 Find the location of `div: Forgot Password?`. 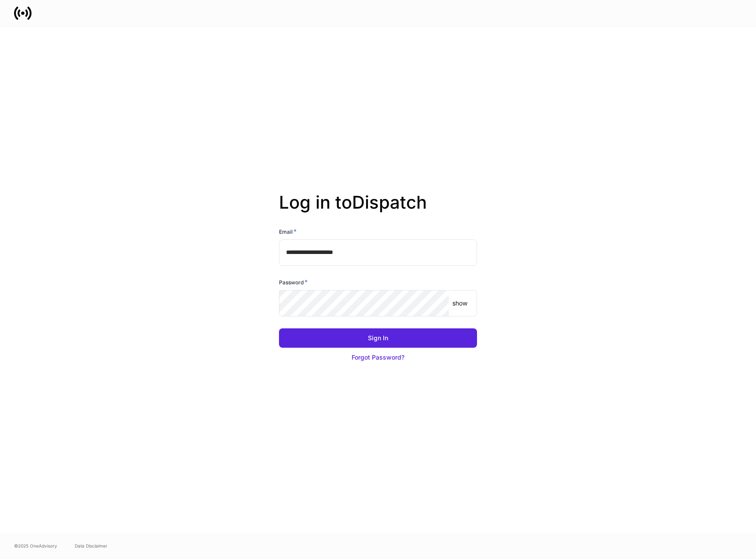

div: Forgot Password? is located at coordinates (378, 357).